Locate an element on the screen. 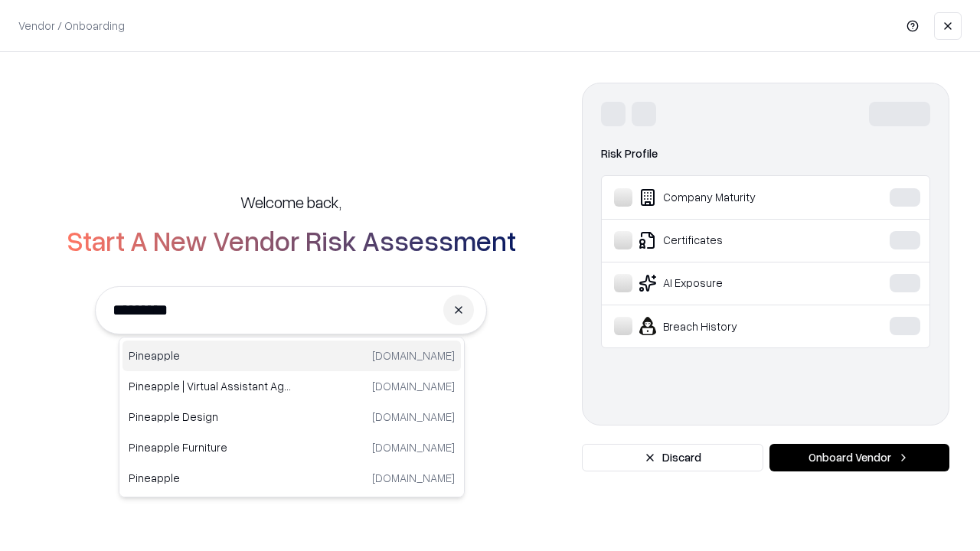 The height and width of the screenshot is (551, 980). button: Discard is located at coordinates (673, 458).